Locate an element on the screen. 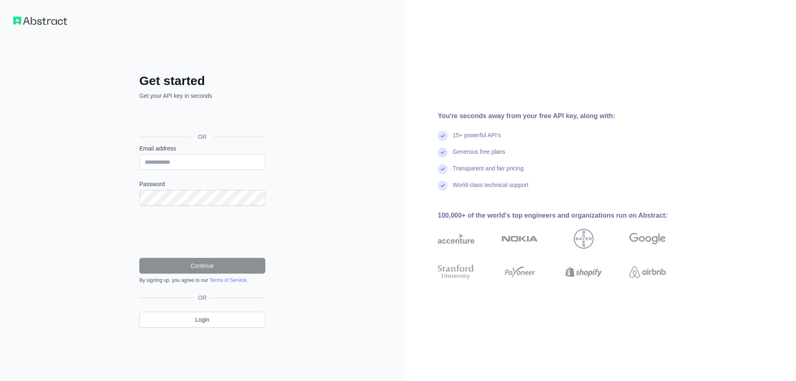  img: payoneer is located at coordinates (520, 272).